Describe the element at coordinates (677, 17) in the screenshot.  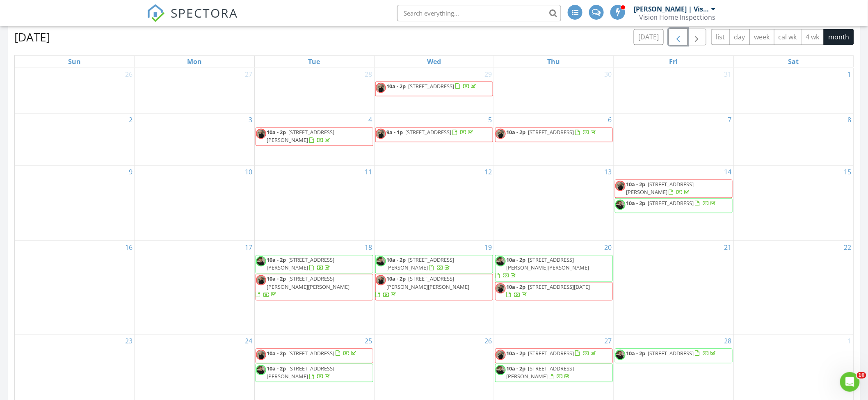
I see `div: Vision Home Inspections` at that location.